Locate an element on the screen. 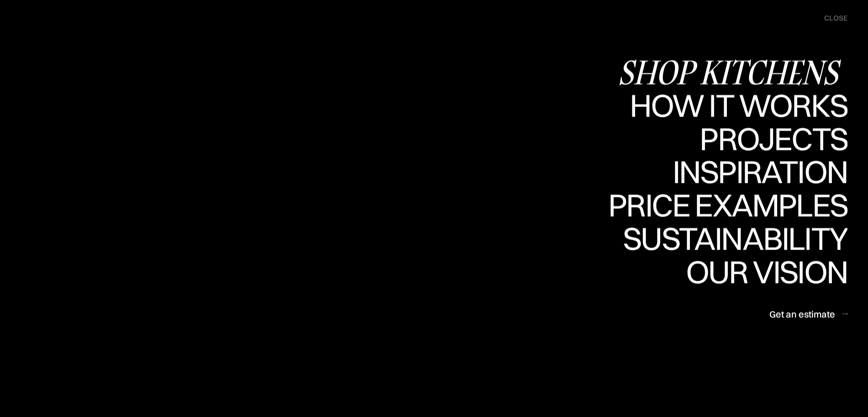 Image resolution: width=868 pixels, height=417 pixels. a: How it worksHow it works is located at coordinates (738, 106).